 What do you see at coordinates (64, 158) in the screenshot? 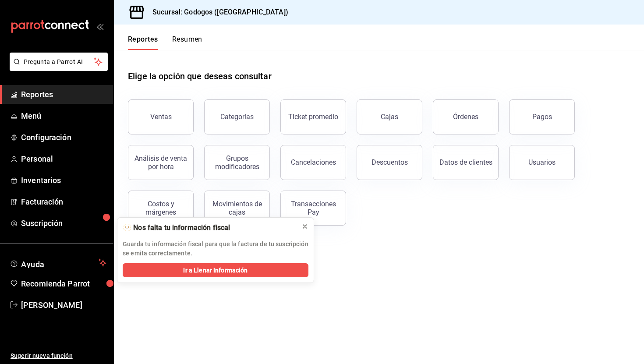
I see `span: Personal` at bounding box center [64, 158].